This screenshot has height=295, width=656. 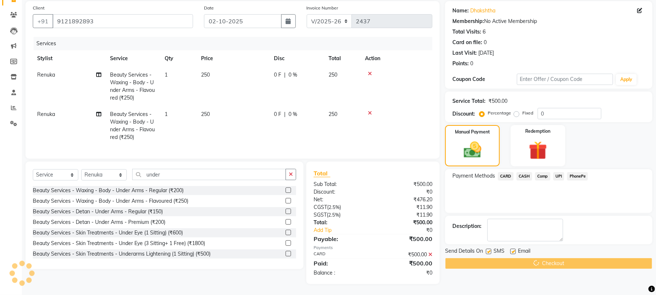 I want to click on div: Last Visit:, so click(x=464, y=53).